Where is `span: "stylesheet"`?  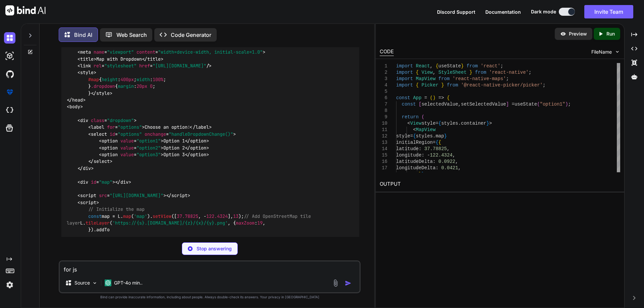
span: "stylesheet" is located at coordinates (120, 66).